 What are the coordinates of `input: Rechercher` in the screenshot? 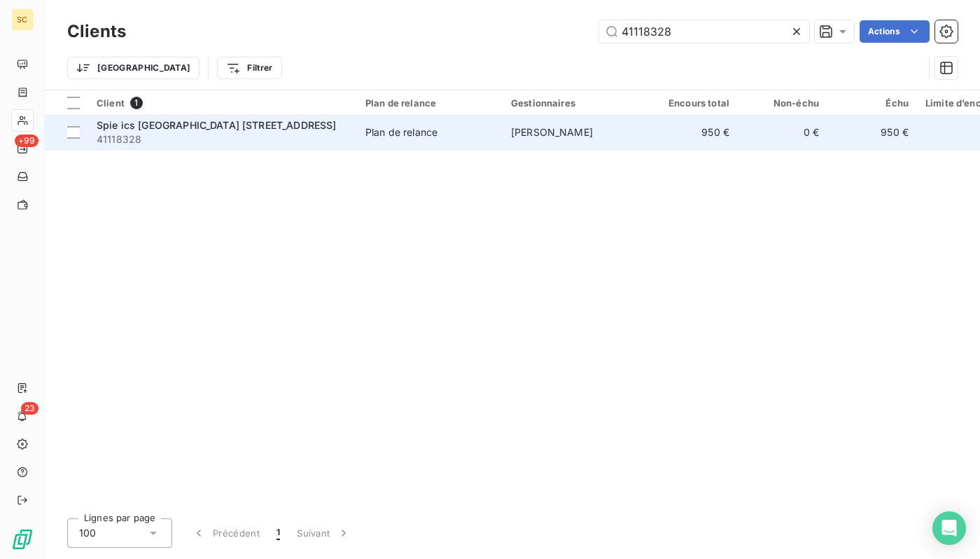 It's located at (704, 32).